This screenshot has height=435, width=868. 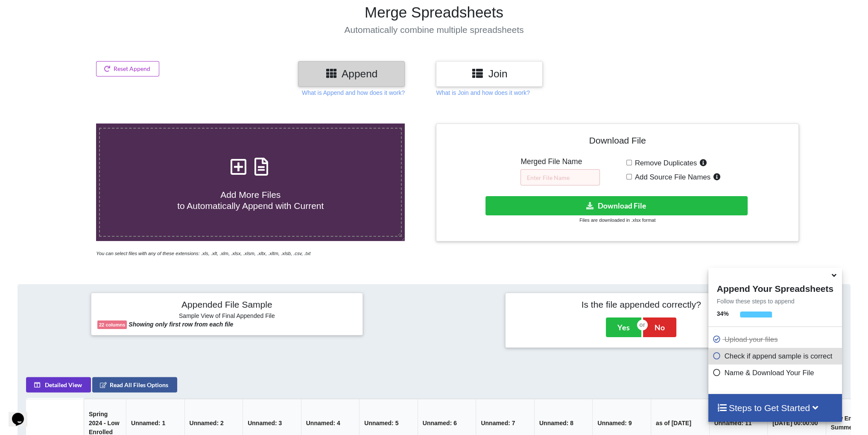 I want to click on button: No, so click(x=659, y=327).